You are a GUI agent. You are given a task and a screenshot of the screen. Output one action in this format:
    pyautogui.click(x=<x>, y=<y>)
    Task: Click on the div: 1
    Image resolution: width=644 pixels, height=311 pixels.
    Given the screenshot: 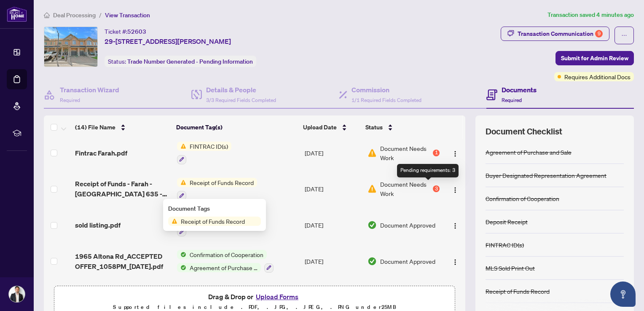 What is the action you would take?
    pyautogui.click(x=437, y=153)
    